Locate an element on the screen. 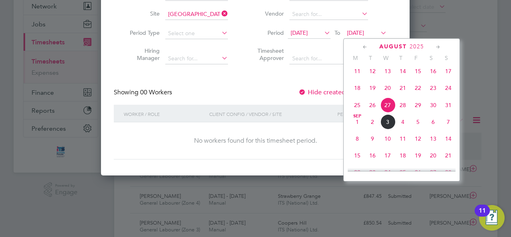 This screenshot has width=511, height=237. span: M is located at coordinates (355, 58).